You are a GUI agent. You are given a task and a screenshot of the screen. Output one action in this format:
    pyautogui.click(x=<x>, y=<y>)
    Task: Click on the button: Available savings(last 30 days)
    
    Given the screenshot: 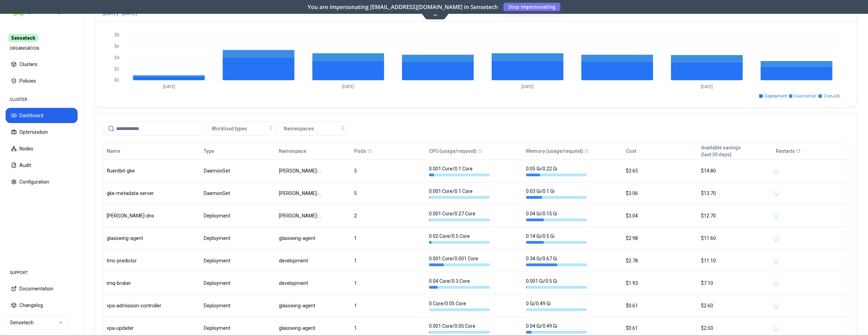 What is the action you would take?
    pyautogui.click(x=720, y=151)
    